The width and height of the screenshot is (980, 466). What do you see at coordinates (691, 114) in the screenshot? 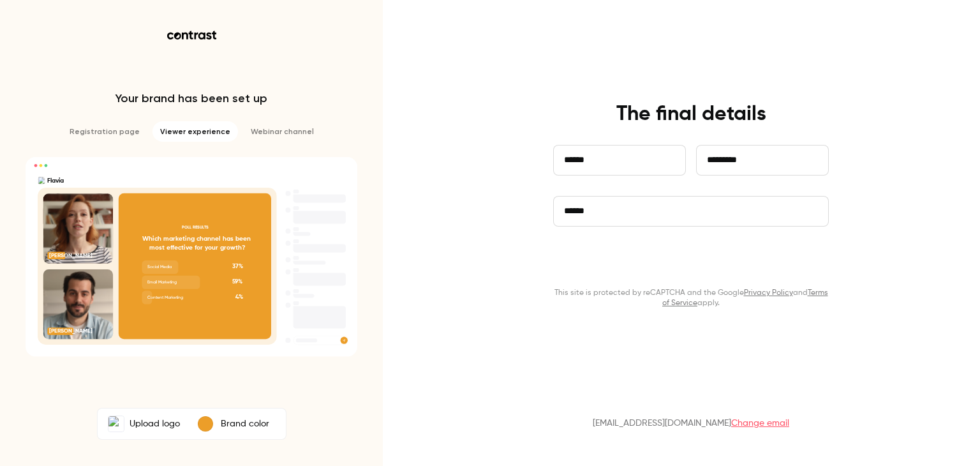
I see `h4: The final details` at bounding box center [691, 114].